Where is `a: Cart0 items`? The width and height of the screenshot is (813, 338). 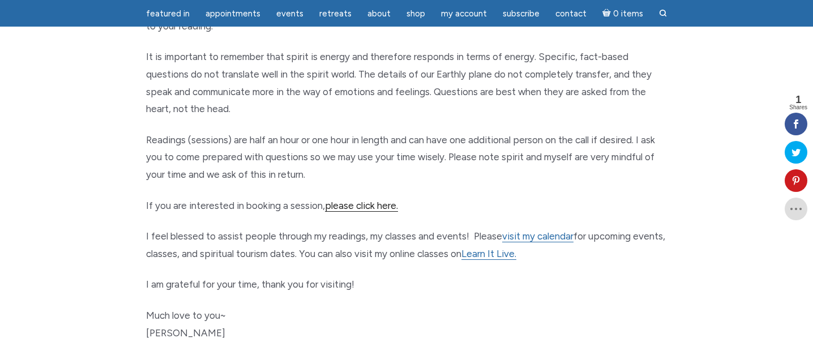
a: Cart0 items is located at coordinates (623, 13).